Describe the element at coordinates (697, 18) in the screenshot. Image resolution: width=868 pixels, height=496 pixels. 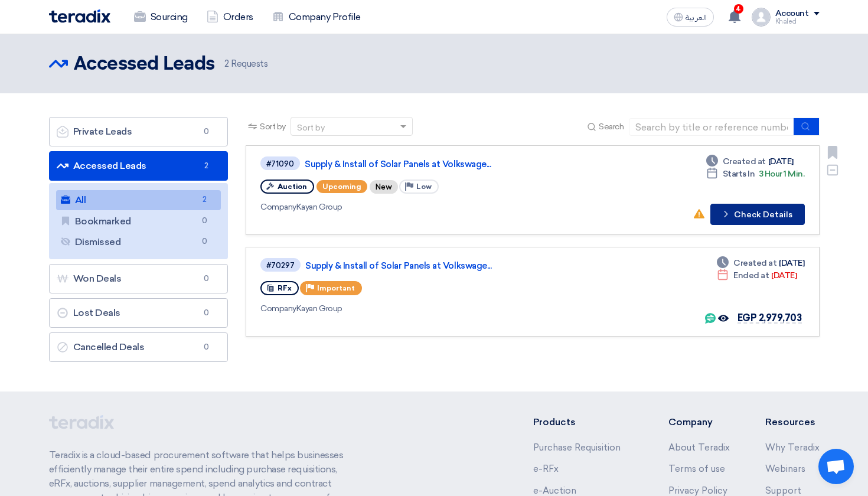
I see `span: العربية` at that location.